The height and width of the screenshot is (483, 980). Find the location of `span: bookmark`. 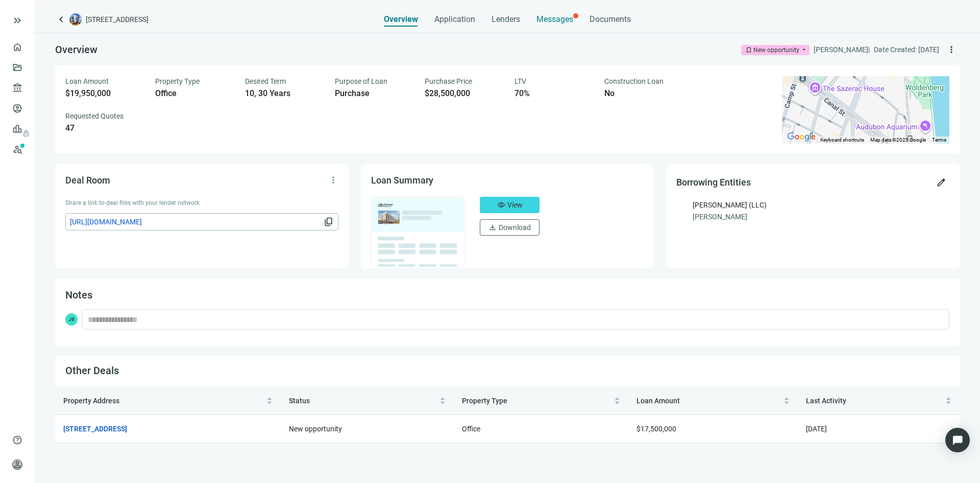

span: bookmark is located at coordinates (749, 50).